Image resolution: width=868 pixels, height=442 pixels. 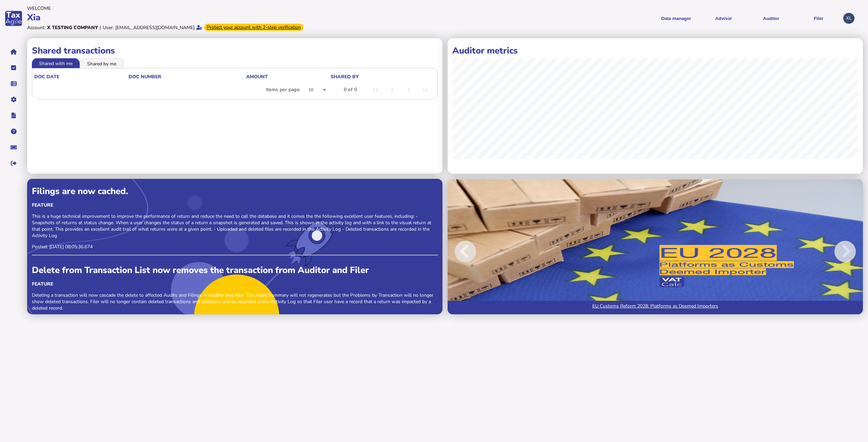 What do you see at coordinates (230, 18) in the screenshot?
I see `div: Xia` at bounding box center [230, 18].